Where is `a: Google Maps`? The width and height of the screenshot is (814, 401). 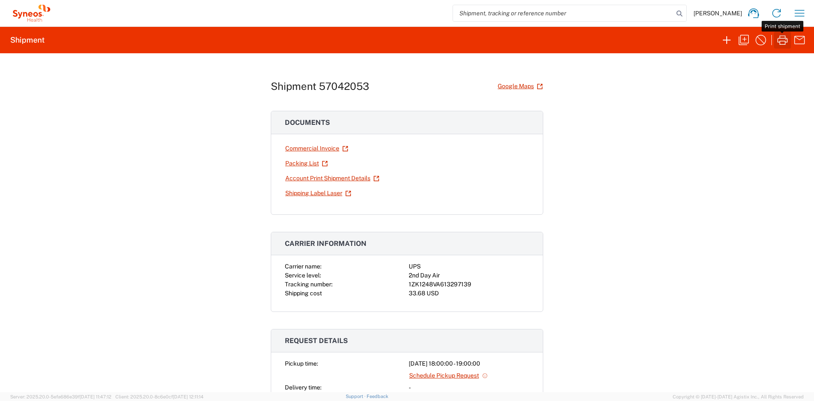 a: Google Maps is located at coordinates (520, 86).